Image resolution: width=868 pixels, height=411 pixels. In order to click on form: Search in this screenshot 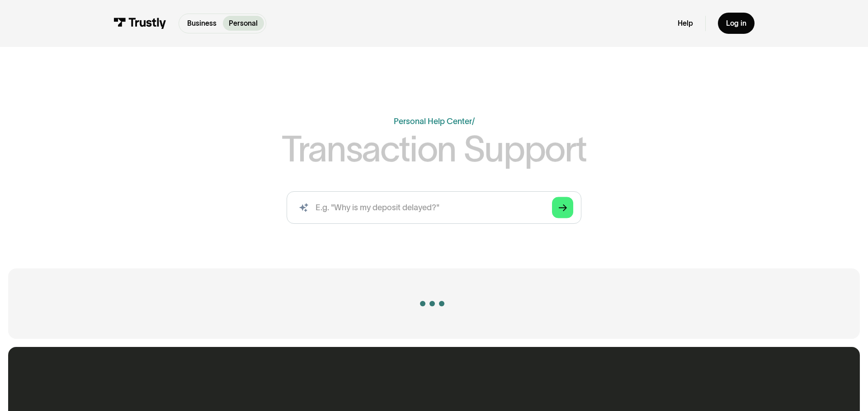, I will do `click(434, 207)`.